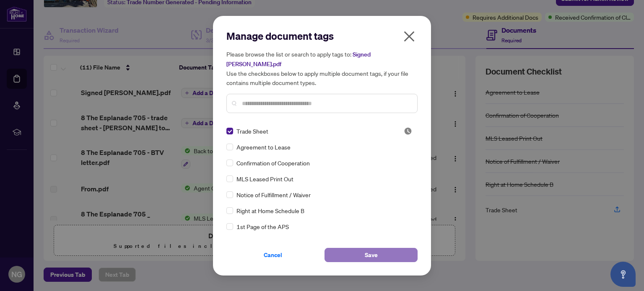 Image resolution: width=644 pixels, height=291 pixels. What do you see at coordinates (408, 131) in the screenshot?
I see `img: status` at bounding box center [408, 131].